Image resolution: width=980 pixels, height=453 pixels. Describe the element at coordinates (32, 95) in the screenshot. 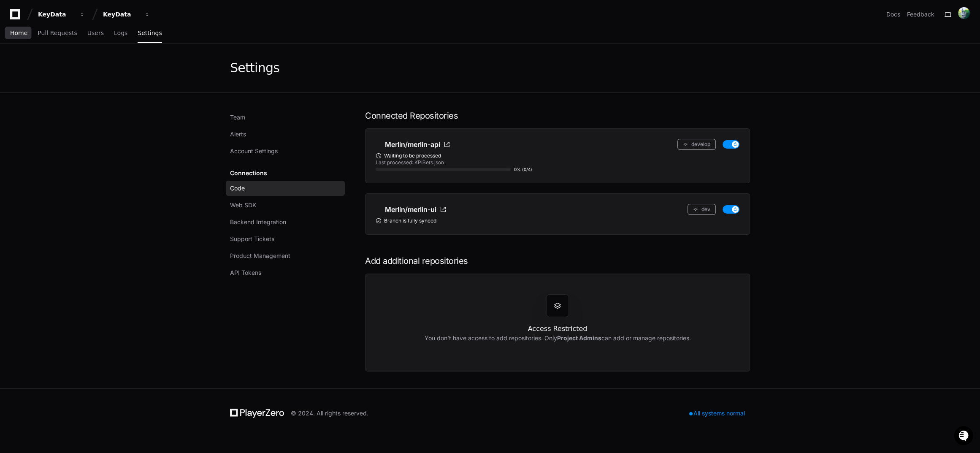

I see `div: Past conversations` at that location.